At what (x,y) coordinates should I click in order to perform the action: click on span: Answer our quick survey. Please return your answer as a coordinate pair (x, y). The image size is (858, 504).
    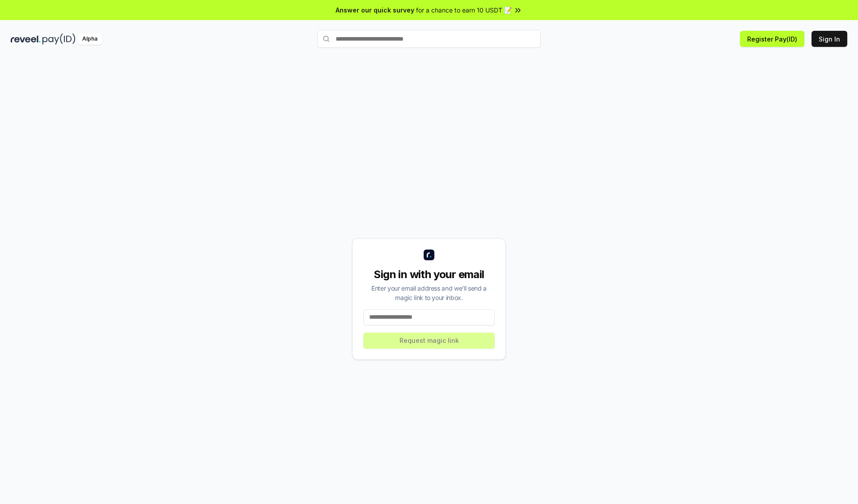
    Looking at the image, I should click on (375, 10).